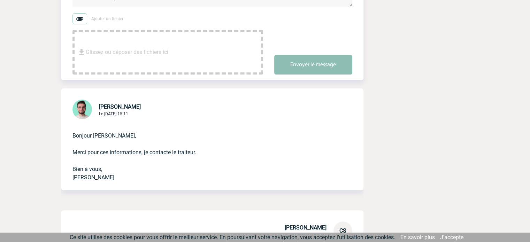 This screenshot has height=242, width=530. Describe the element at coordinates (232, 237) in the screenshot. I see `span: Ce site utilise des cookies pour vous offrir le meilleur service. En poursuivant votre navigation...` at that location.